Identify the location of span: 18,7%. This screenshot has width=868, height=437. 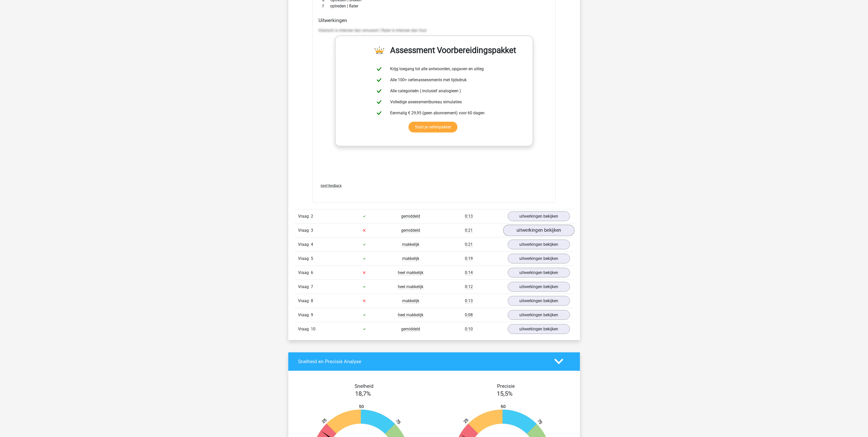
(364, 393).